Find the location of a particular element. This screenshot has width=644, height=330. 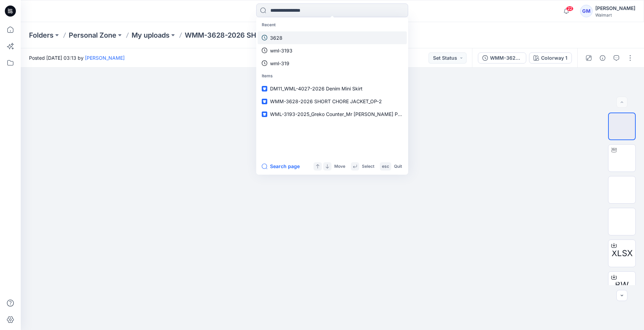

p: wml-3193 is located at coordinates (281, 50).